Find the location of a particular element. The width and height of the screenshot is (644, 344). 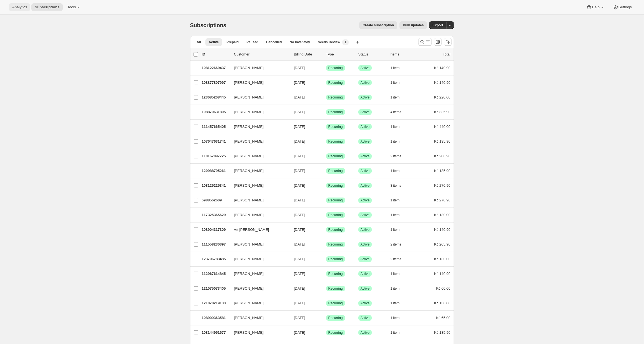

span: Kč 270.90 is located at coordinates (442, 200).